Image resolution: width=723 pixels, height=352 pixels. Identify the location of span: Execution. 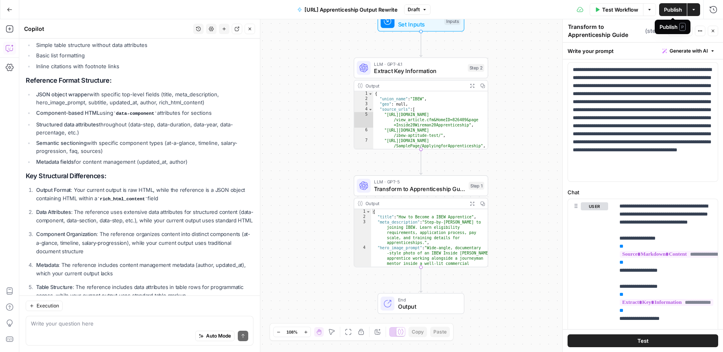
(48, 307).